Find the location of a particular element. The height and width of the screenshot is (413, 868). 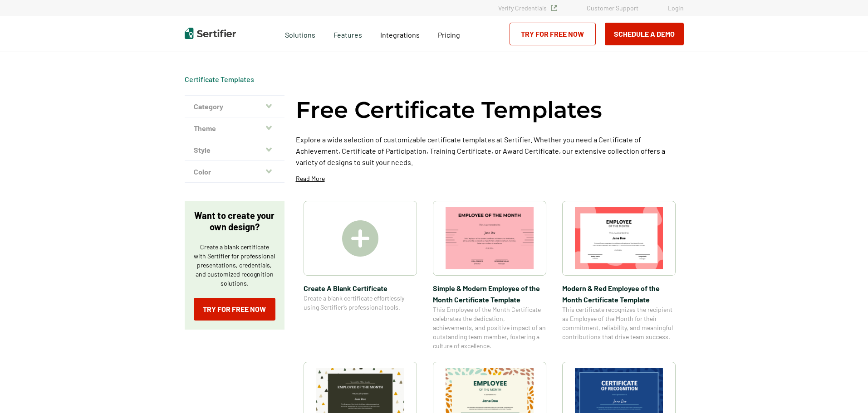

button: Theme is located at coordinates (235, 128).